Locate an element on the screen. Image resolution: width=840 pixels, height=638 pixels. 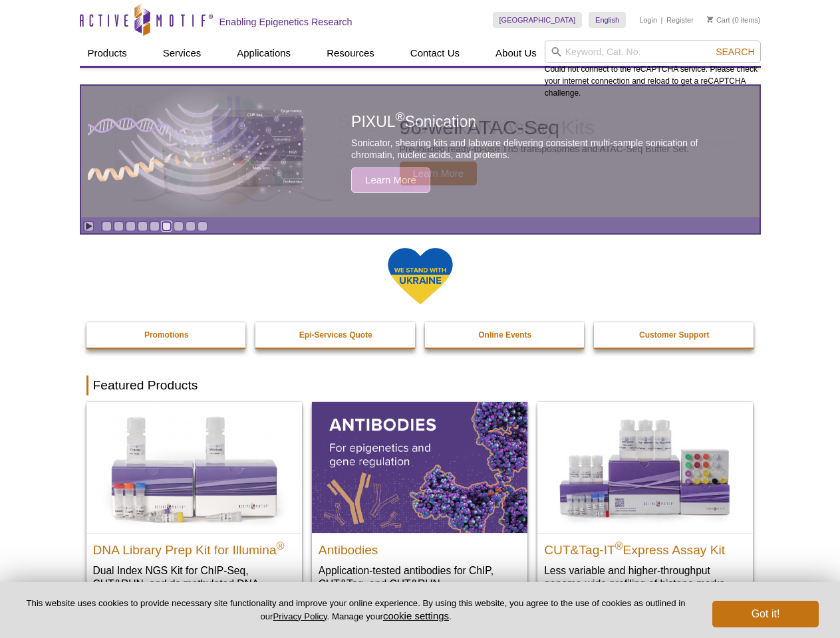
article: PIXUL Sonication is located at coordinates (420, 152).